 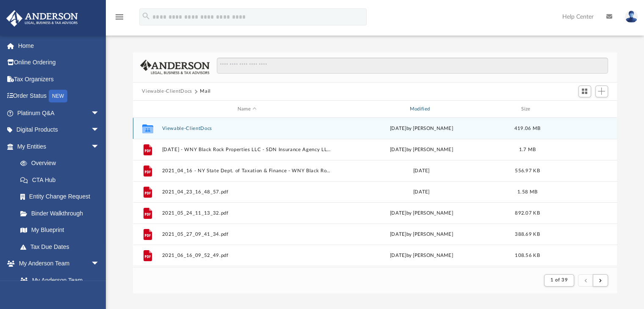 What do you see at coordinates (527, 192) in the screenshot?
I see `span: 1.58 MB` at bounding box center [527, 192].